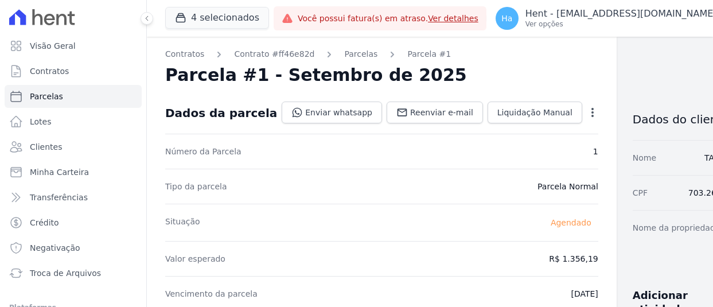 The image size is (713, 307). I want to click on span: Minha Carteira, so click(59, 172).